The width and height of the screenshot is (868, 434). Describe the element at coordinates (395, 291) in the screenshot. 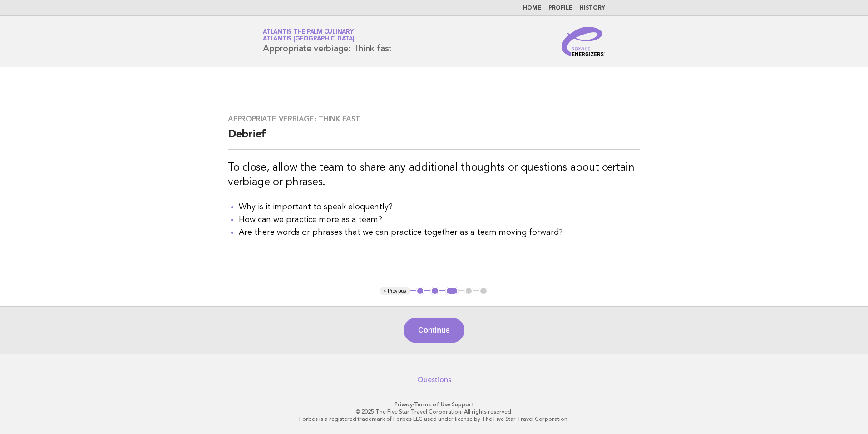

I see `button: < Previous` at that location.